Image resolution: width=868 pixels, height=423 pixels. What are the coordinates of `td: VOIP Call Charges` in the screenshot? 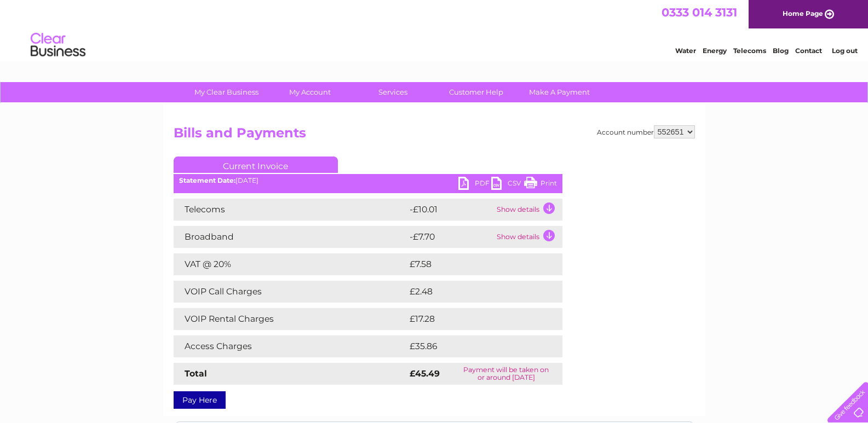 It's located at (290, 291).